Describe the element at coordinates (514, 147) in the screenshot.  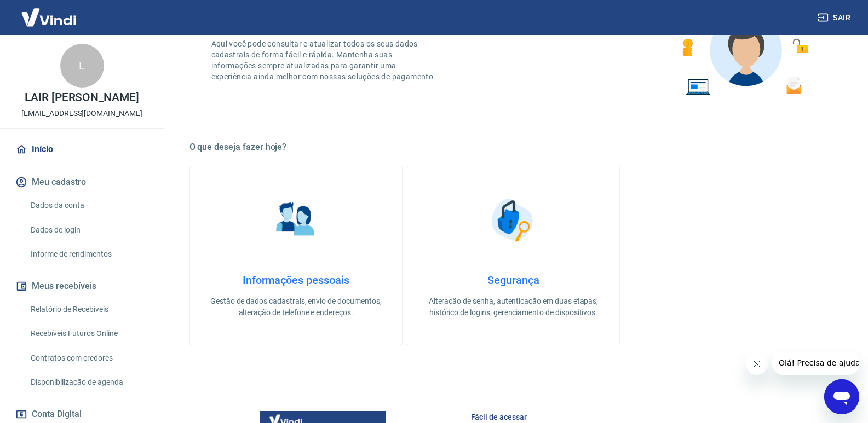
I see `h5: O que deseja fazer hoje?` at that location.